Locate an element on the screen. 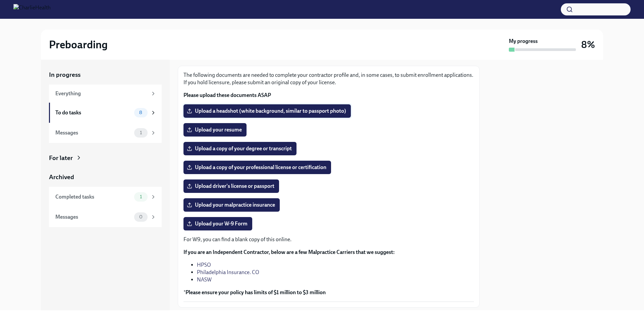  label: Upload a copy of your degree or transcript is located at coordinates (240, 149).